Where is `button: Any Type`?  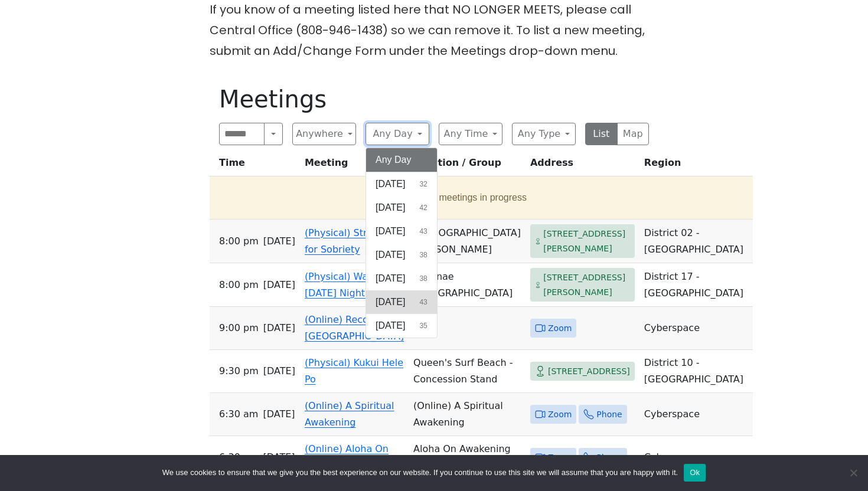 button: Any Type is located at coordinates (544, 134).